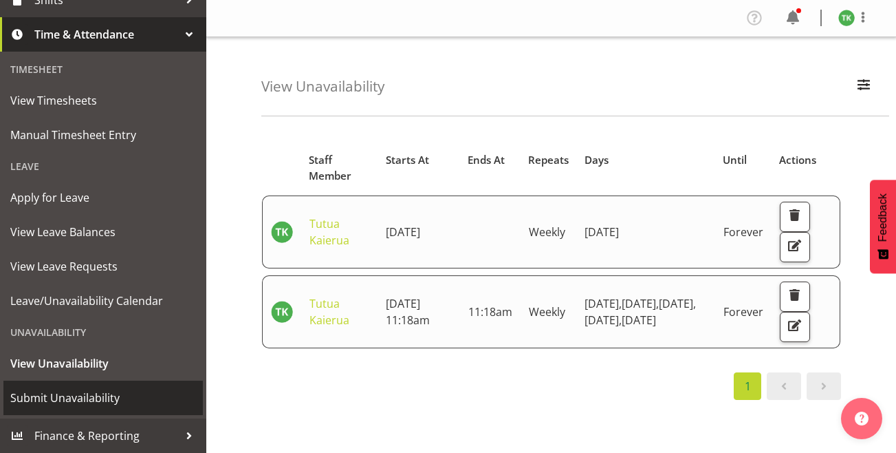 The width and height of the screenshot is (896, 453). Describe the element at coordinates (103, 232) in the screenshot. I see `span: View Leave Balances` at that location.